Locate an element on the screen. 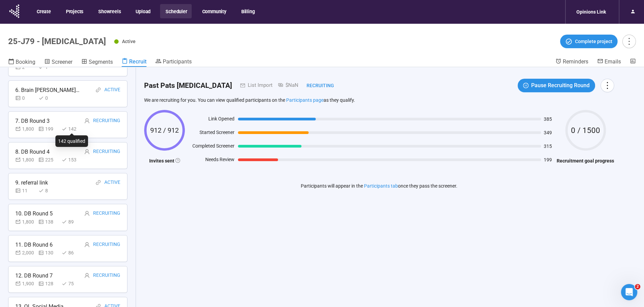 The image size is (644, 307). button: Projects is located at coordinates (74, 11).